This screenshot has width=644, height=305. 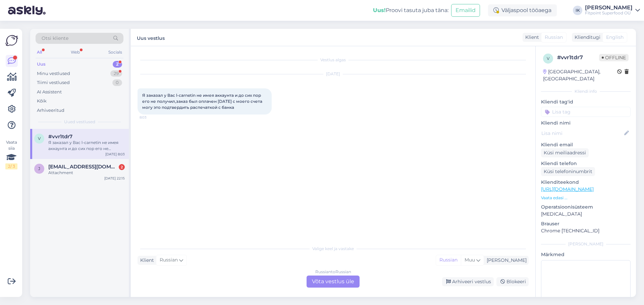 I want to click on div: Kõik, so click(x=41, y=101).